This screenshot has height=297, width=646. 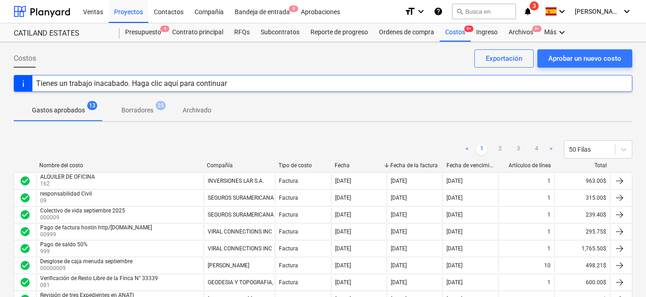 What do you see at coordinates (97, 234) in the screenshot?
I see `p: 00999` at bounding box center [97, 234].